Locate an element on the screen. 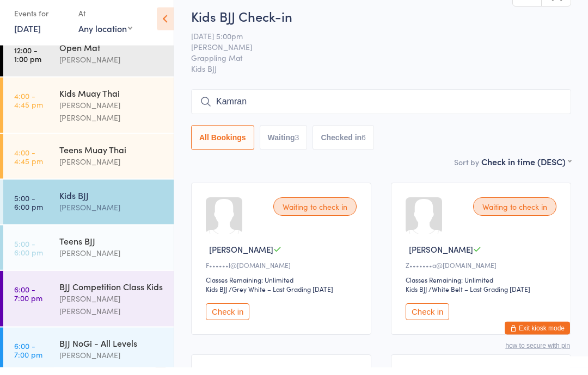  div: BJJ NoGi - All Levels is located at coordinates (112, 350).